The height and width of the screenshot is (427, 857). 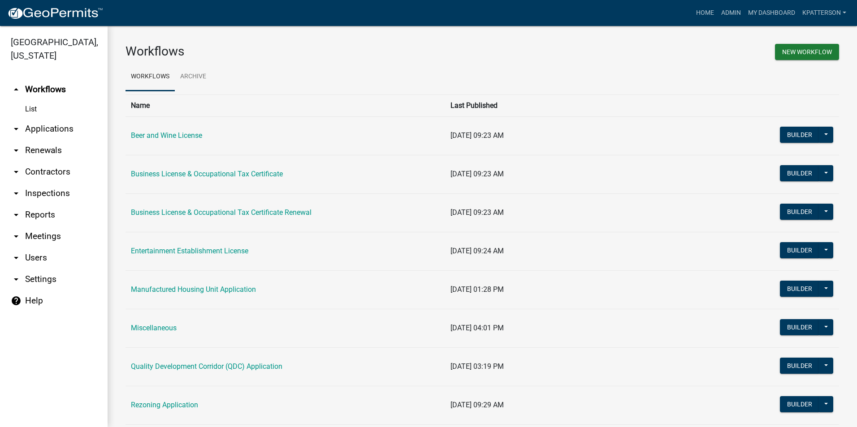 What do you see at coordinates (190, 251) in the screenshot?
I see `a: Entertainment Establishment License` at bounding box center [190, 251].